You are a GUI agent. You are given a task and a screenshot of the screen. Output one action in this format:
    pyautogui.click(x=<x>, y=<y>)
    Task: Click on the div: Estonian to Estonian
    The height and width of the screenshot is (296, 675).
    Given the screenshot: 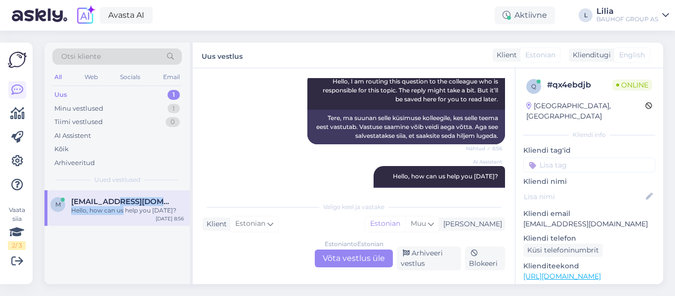 What is the action you would take?
    pyautogui.click(x=354, y=244)
    